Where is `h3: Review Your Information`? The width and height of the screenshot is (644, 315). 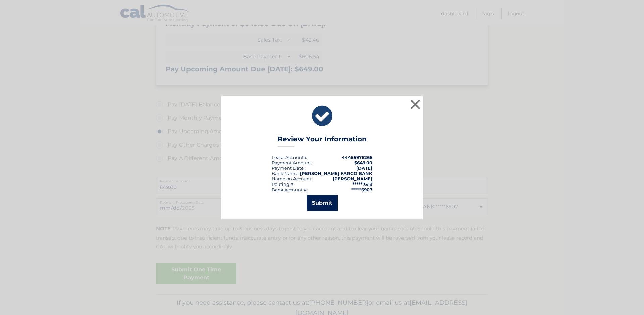
h3: Review Your Information is located at coordinates (322, 141).